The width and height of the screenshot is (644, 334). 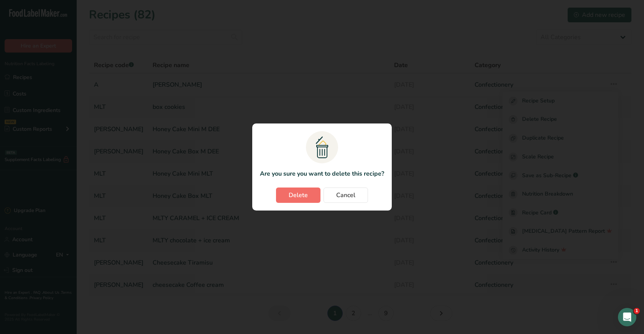 What do you see at coordinates (322, 174) in the screenshot?
I see `p: Are you sure you want to delete this recipe?` at bounding box center [322, 174].